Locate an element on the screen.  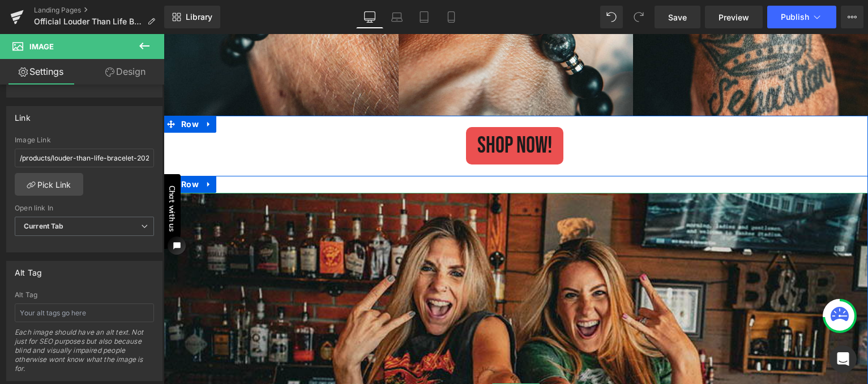
span: Library is located at coordinates (199, 17).